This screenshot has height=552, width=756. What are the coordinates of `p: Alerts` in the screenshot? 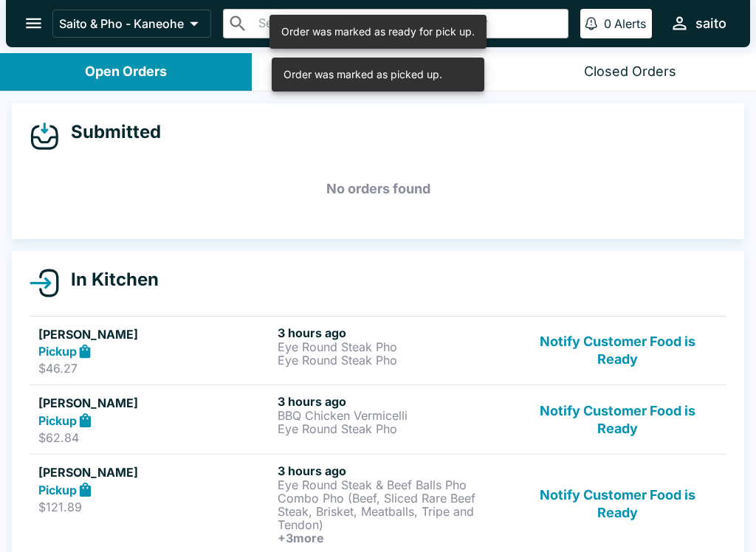 It's located at (630, 23).